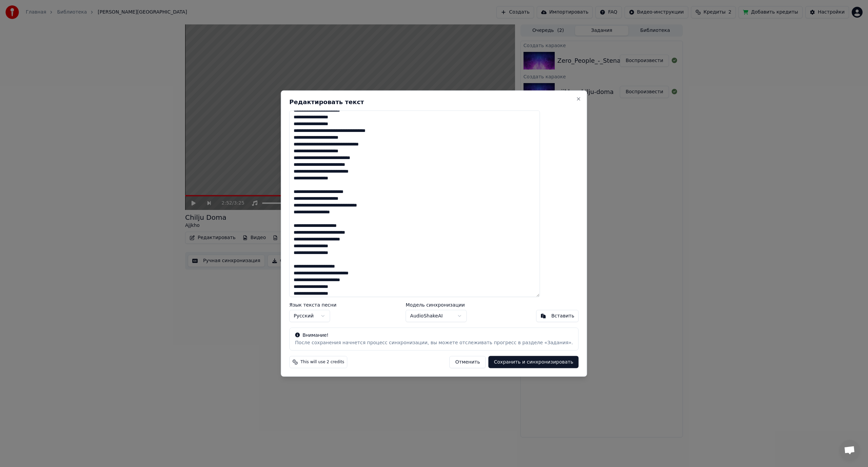  What do you see at coordinates (557, 316) in the screenshot?
I see `button: Вставить` at bounding box center [557, 316].